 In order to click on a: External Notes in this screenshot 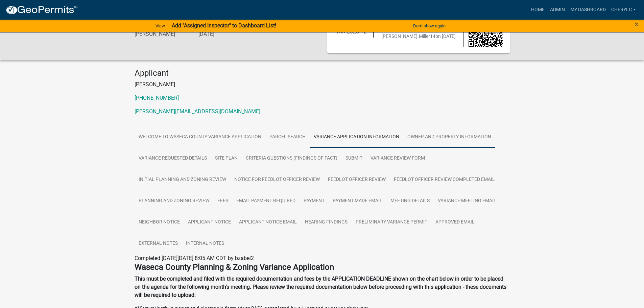, I will do `click(158, 244)`.